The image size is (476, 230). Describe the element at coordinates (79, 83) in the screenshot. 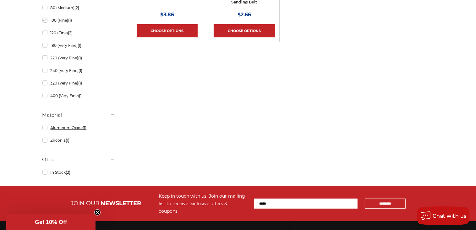

I see `a: 320 (Very Fine)` at that location.